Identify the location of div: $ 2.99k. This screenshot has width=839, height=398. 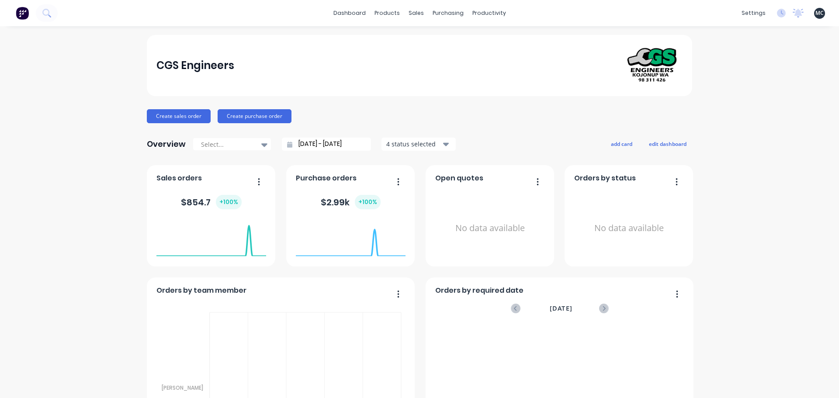
(350, 202).